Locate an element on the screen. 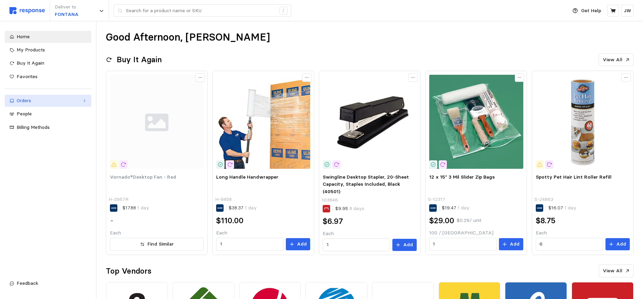  p: 103846 is located at coordinates (330, 200).